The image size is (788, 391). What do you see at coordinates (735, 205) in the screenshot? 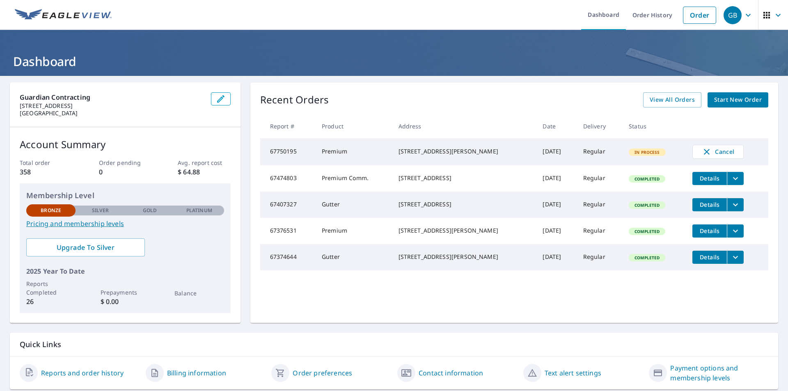
I see `button: filesDropdownBtn-67407327` at bounding box center [735, 205].